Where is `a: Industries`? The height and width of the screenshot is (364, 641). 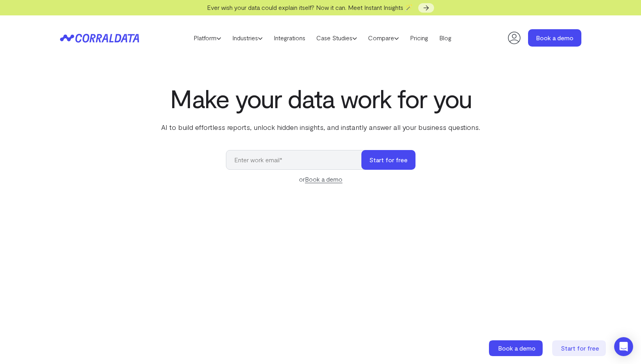 a: Industries is located at coordinates (247, 38).